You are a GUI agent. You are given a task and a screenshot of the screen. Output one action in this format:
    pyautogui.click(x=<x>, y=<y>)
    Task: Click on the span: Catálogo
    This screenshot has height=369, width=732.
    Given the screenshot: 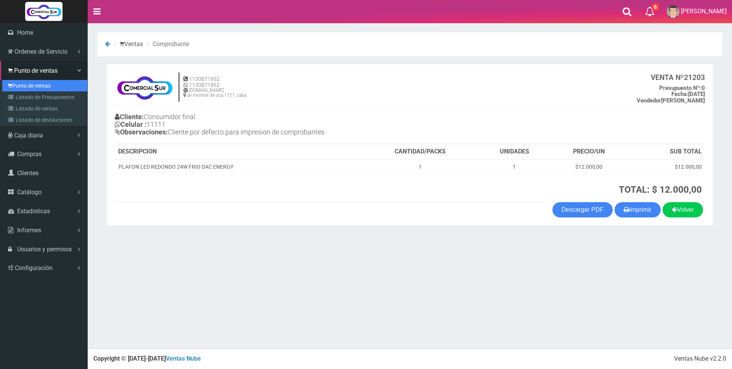 What is the action you would take?
    pyautogui.click(x=29, y=192)
    